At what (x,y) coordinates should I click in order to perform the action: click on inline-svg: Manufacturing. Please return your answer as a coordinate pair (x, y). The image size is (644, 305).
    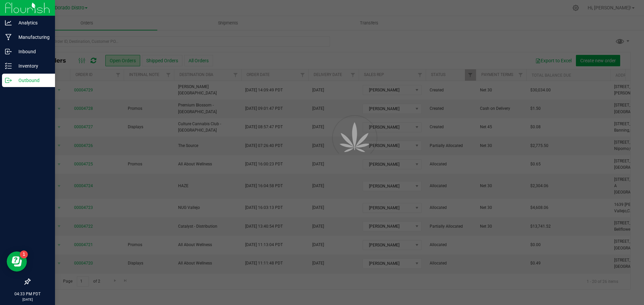
    Looking at the image, I should click on (8, 37).